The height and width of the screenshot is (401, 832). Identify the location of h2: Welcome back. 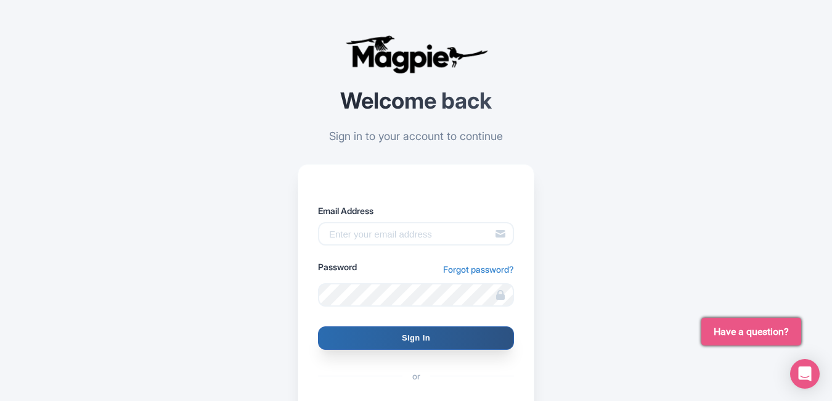
(416, 101).